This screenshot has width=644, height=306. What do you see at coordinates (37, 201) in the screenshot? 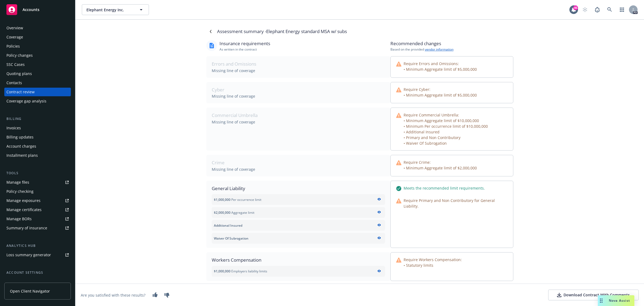
I see `span: Manage exposures` at bounding box center [37, 201].